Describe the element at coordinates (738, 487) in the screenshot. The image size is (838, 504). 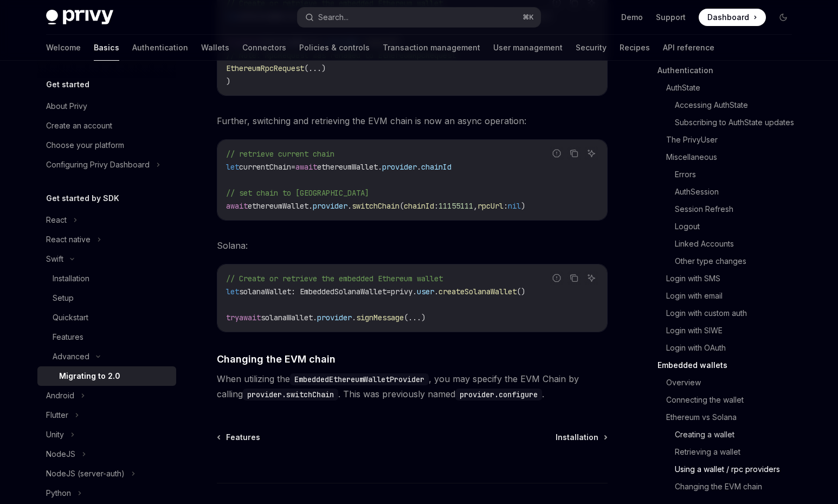
I see `a: Changing the EVM chain` at that location.